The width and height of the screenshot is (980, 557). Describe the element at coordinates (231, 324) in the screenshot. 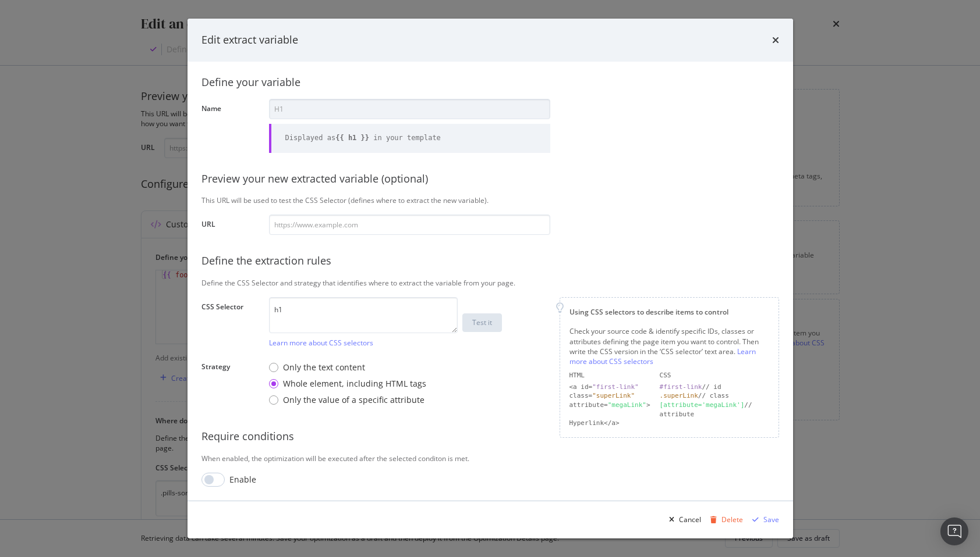

I see `label: CSS Selector` at that location.